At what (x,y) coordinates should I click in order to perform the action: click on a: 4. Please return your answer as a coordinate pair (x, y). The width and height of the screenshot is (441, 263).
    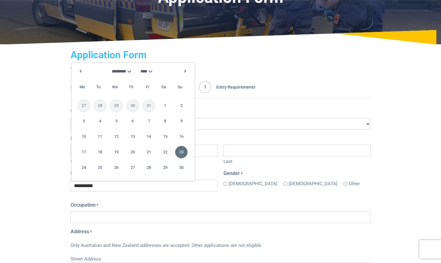
    Looking at the image, I should click on (100, 121).